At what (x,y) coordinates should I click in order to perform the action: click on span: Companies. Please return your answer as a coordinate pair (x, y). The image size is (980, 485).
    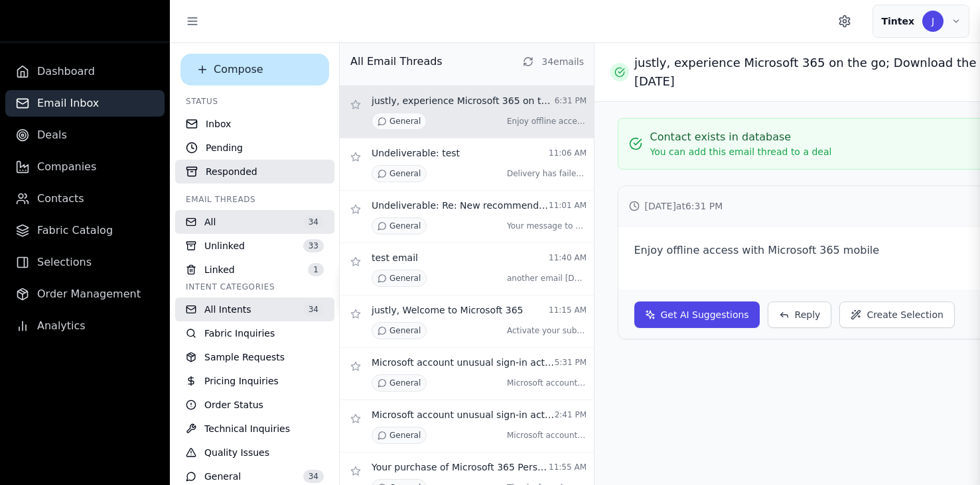
    Looking at the image, I should click on (66, 167).